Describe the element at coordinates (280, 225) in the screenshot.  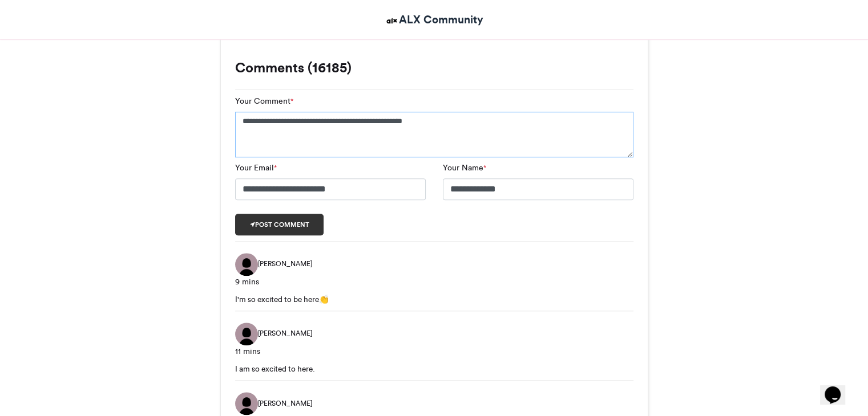
I see `button: Post comment` at that location.